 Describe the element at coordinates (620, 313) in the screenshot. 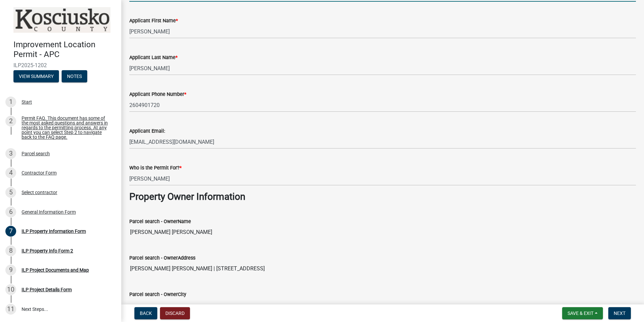

I see `button: Next` at that location.